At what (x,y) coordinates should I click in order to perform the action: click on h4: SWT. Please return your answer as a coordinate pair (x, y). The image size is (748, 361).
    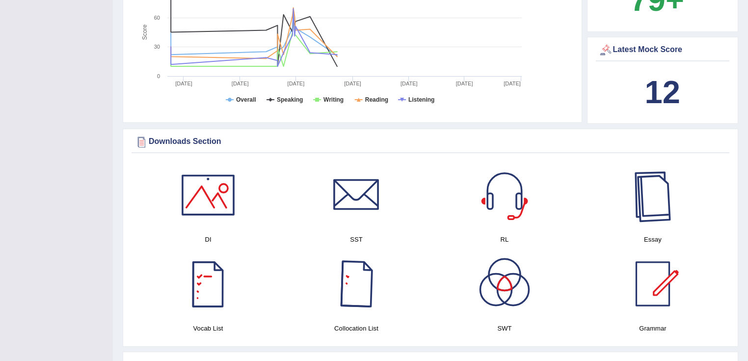
    Looking at the image, I should click on (505, 328).